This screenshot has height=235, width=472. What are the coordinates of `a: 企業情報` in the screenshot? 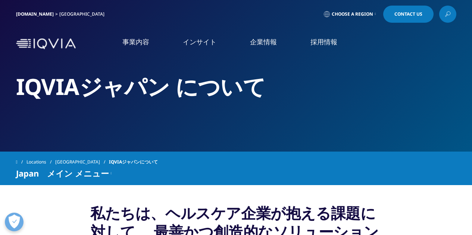 It's located at (263, 42).